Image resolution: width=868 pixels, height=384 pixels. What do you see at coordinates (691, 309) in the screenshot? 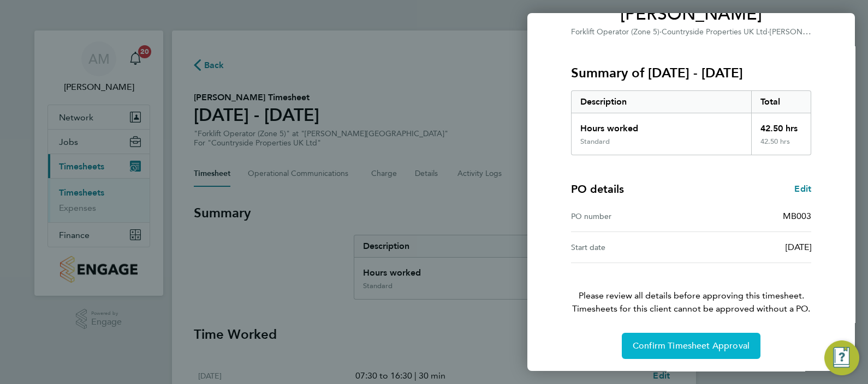
I see `span: Timesheets for this client cannot be approved without a PO.` at bounding box center [691, 309].